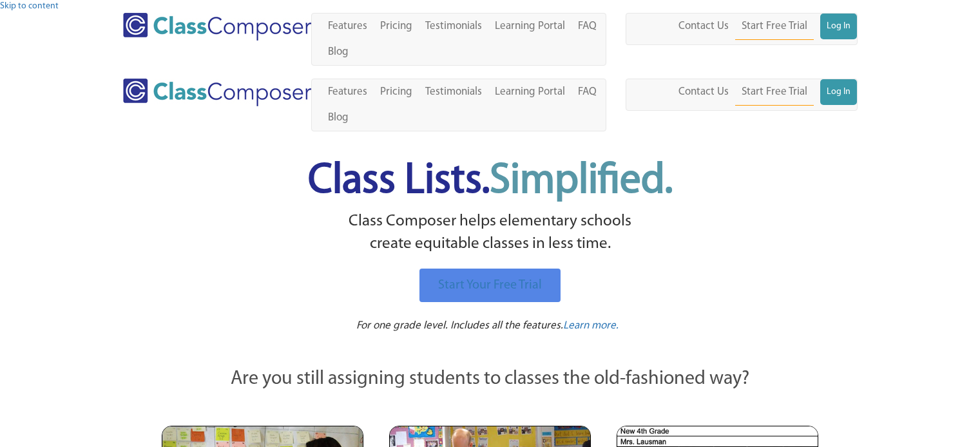  Describe the element at coordinates (490, 232) in the screenshot. I see `p: Class Composer helps elementary schools create equitable classes in less time.` at that location.